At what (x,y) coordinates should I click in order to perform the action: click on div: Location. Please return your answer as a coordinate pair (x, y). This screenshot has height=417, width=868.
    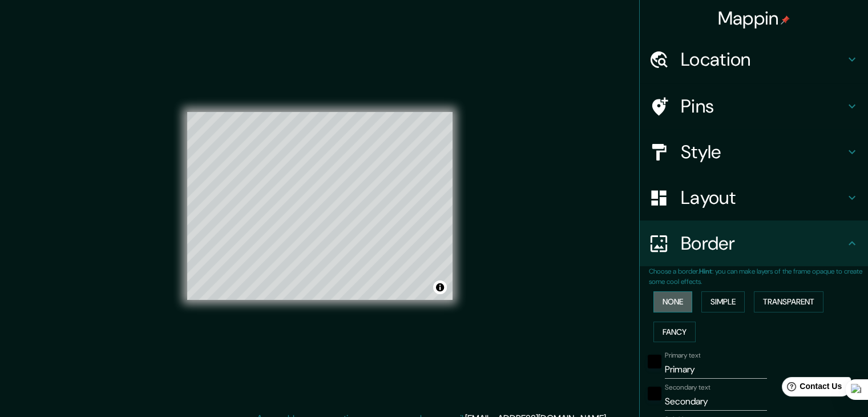
    Looking at the image, I should click on (754, 59).